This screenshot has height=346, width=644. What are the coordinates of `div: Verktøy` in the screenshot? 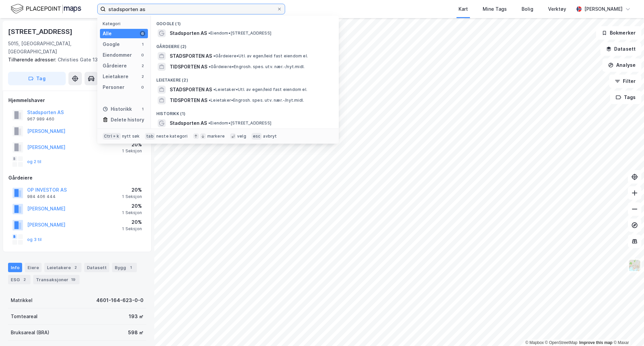 It's located at (557, 9).